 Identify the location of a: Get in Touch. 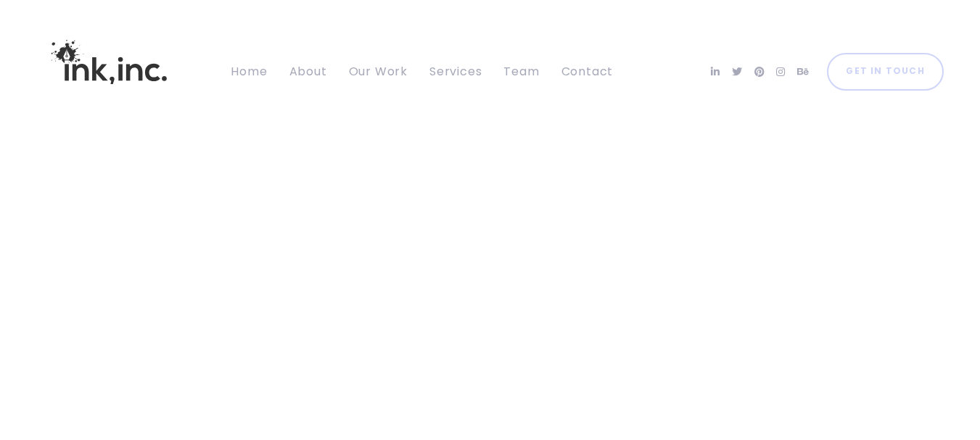
(885, 72).